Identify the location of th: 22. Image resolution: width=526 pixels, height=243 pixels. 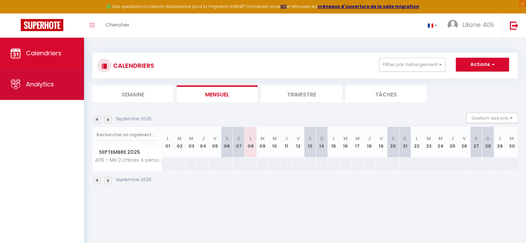
(417, 142).